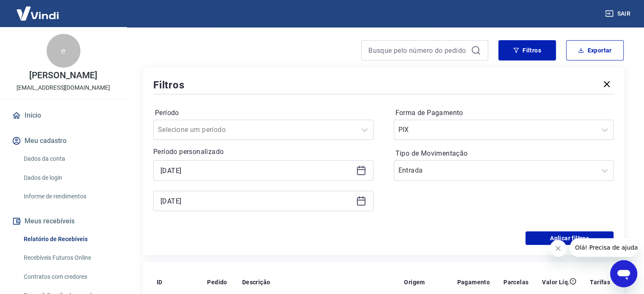 This screenshot has width=644, height=294. Describe the element at coordinates (264, 151) in the screenshot. I see `p: Período personalizado` at that location.